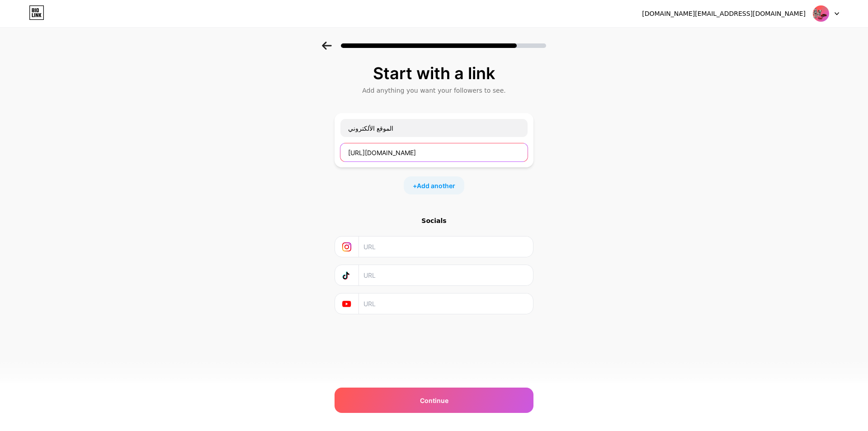 This screenshot has height=431, width=868. What do you see at coordinates (434, 220) in the screenshot?
I see `div: Socials` at bounding box center [434, 220].